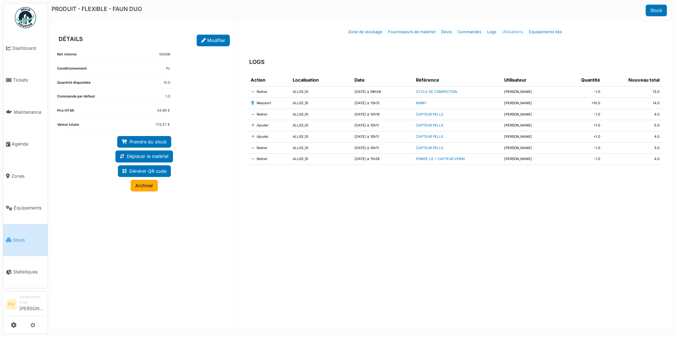 The image size is (675, 337). Describe the element at coordinates (632, 126) in the screenshot. I see `td: 5.0` at that location.